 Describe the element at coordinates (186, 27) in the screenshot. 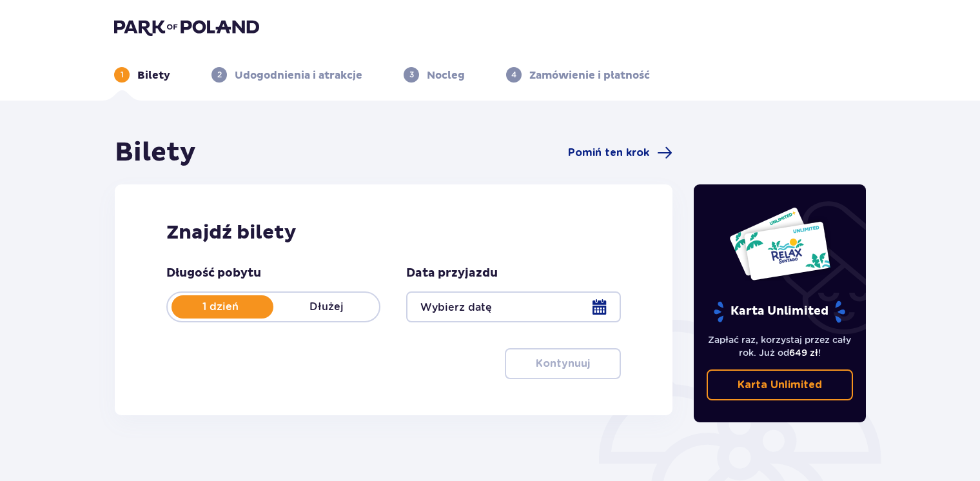

I see `img: Park of Poland logo` at that location.